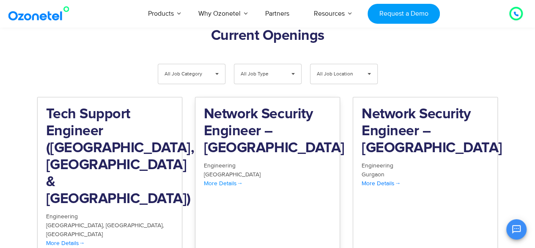 This screenshot has width=535, height=248. Describe the element at coordinates (261, 74) in the screenshot. I see `span: All Job Type` at that location.